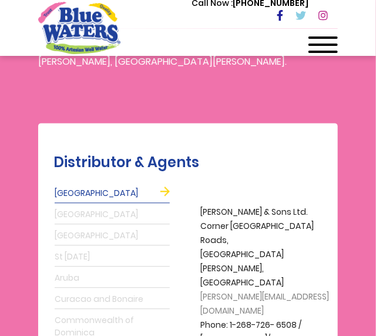 This screenshot has width=376, height=336. Describe the element at coordinates (79, 28) in the screenshot. I see `a: store logo` at that location.